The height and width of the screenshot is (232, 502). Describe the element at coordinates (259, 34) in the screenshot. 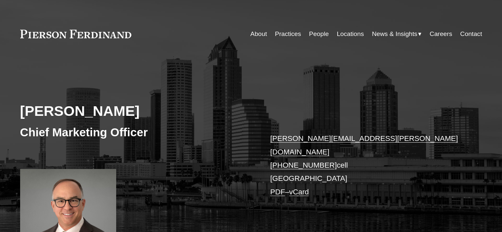

I see `a: About` at that location.